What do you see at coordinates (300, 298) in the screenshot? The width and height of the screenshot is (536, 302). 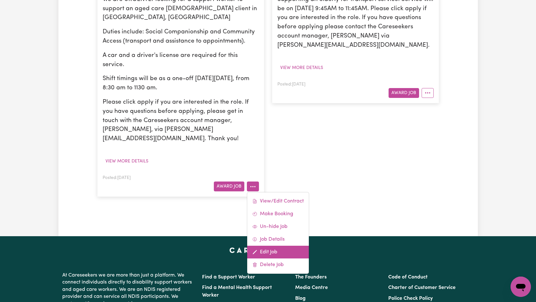 I see `a: Blog` at bounding box center [300, 298].